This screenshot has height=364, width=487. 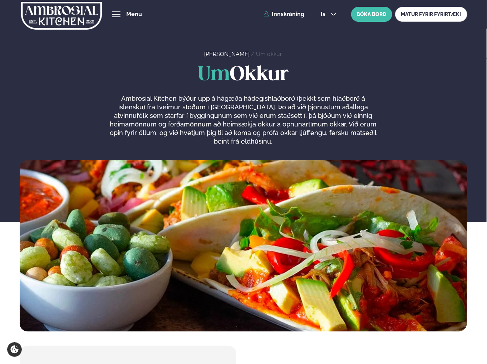 What do you see at coordinates (243, 246) in the screenshot?
I see `img: image alt` at bounding box center [243, 246].